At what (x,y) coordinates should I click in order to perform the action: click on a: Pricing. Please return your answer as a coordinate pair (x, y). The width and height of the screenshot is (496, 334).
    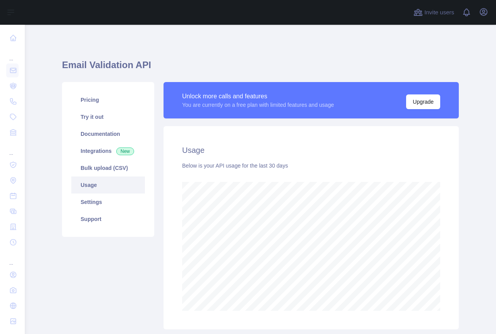
    Looking at the image, I should click on (108, 100).